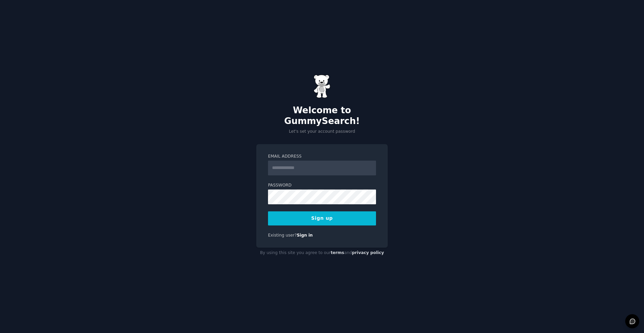  I want to click on p: Let's set your account password, so click(322, 131).